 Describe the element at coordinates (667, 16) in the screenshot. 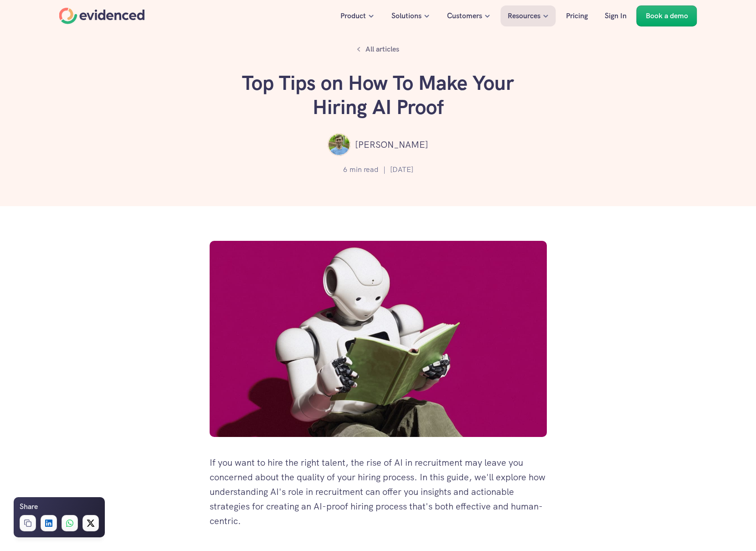

I see `p: Book a demo` at that location.